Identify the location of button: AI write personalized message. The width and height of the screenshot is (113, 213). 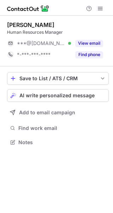
(58, 95).